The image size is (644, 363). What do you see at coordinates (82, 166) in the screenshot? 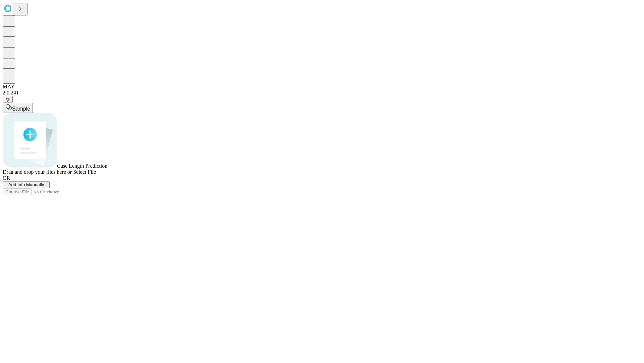
I see `span: Case Length Prediction` at bounding box center [82, 166].